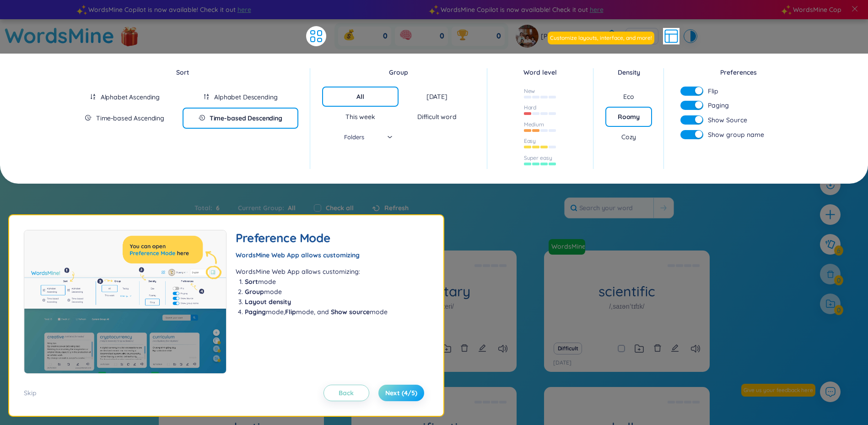 Image resolution: width=868 pixels, height=425 pixels. I want to click on div: Eco, so click(629, 97).